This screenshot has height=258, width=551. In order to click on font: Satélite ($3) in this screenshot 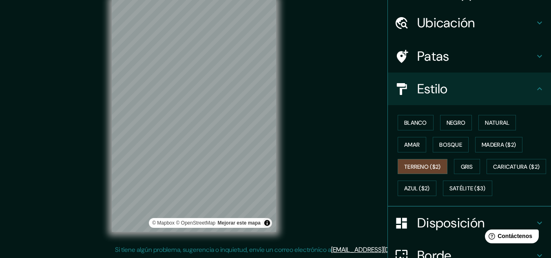, I will do `click(468, 189)`.